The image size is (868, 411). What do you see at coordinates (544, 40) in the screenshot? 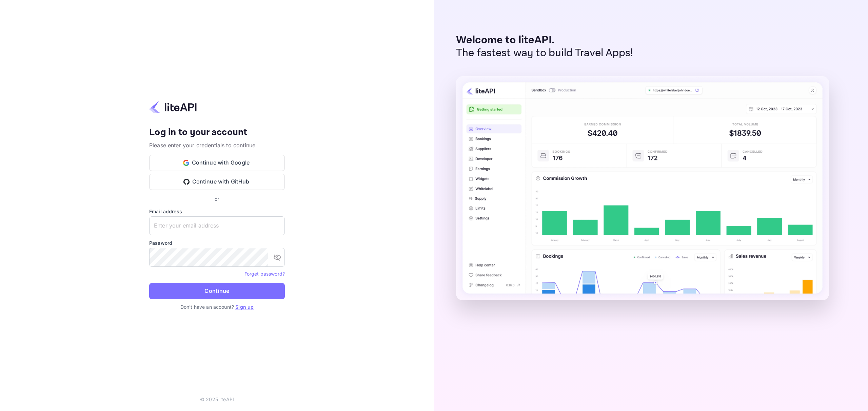
I see `p: Welcome to liteAPI.` at bounding box center [544, 40].